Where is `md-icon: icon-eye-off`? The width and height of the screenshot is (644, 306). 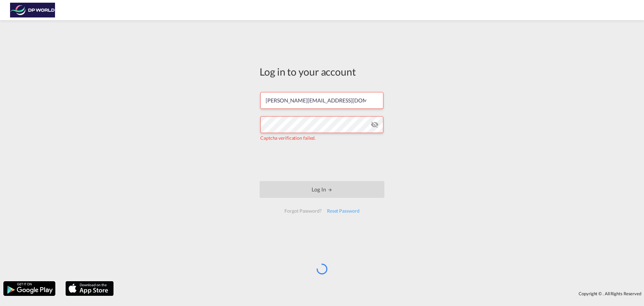 md-icon: icon-eye-off is located at coordinates (375, 124).